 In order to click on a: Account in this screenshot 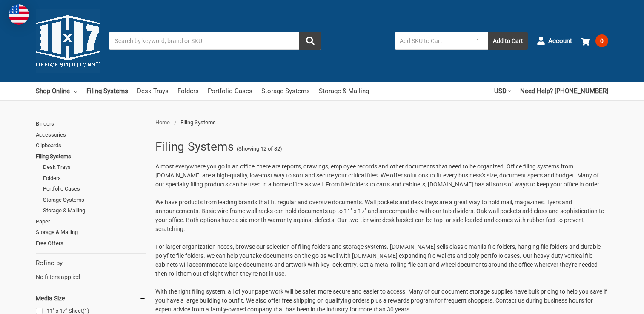, I will do `click(555, 41)`.